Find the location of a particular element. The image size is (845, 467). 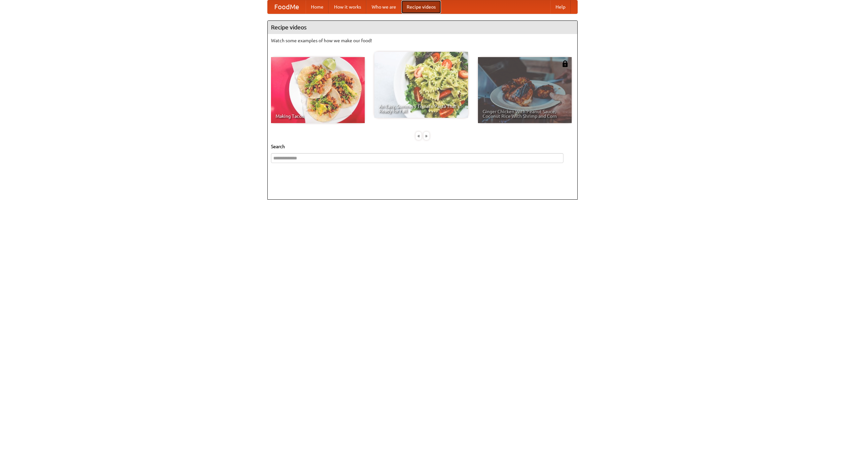

a: An Easy, Summery Tomato Pasta That's Ready for Fall is located at coordinates (421, 85).